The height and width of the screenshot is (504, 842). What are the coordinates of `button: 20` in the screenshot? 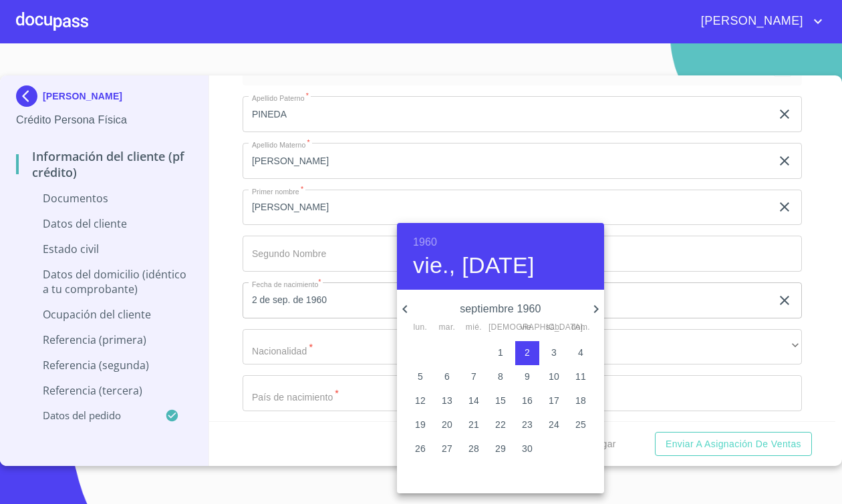 It's located at (447, 425).